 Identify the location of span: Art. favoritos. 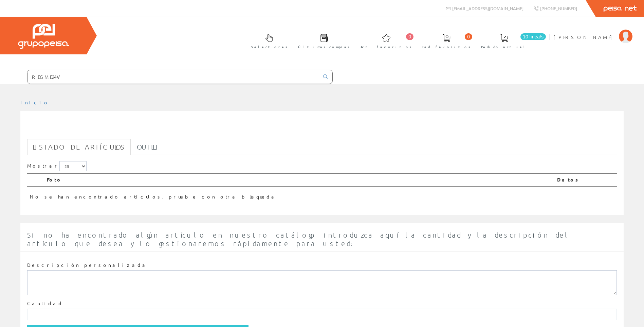
(386, 47).